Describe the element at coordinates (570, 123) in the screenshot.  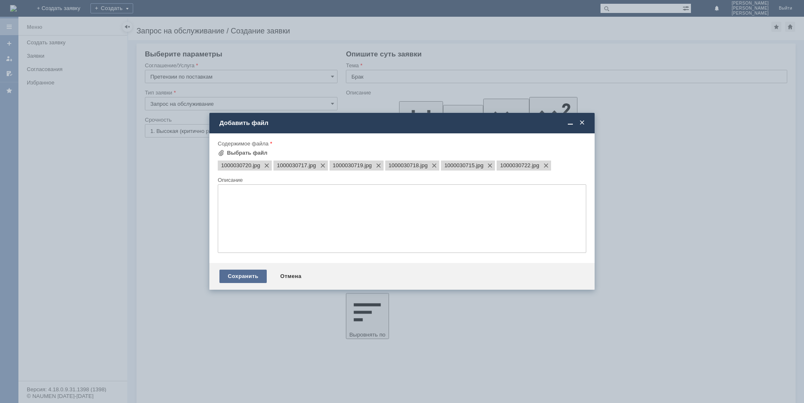
I see `span: Свернуть (Ctrl + M)` at that location.